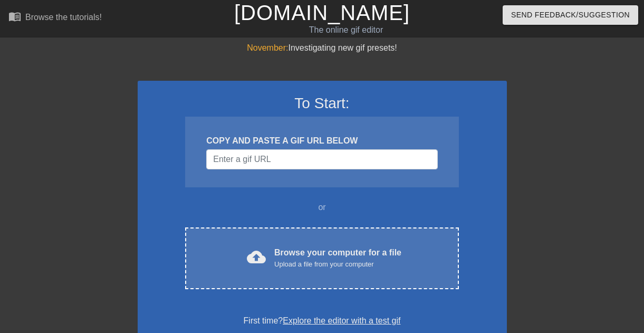 The image size is (644, 333). What do you see at coordinates (321, 160) in the screenshot?
I see `input: Username` at bounding box center [321, 160].